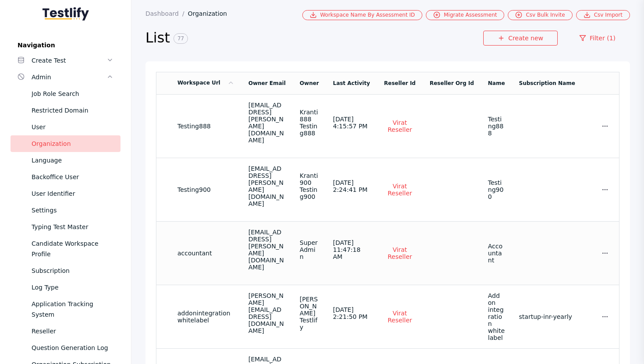 The image size is (644, 364). What do you see at coordinates (548, 317) in the screenshot?
I see `section: startup-inr-yearly` at bounding box center [548, 317].